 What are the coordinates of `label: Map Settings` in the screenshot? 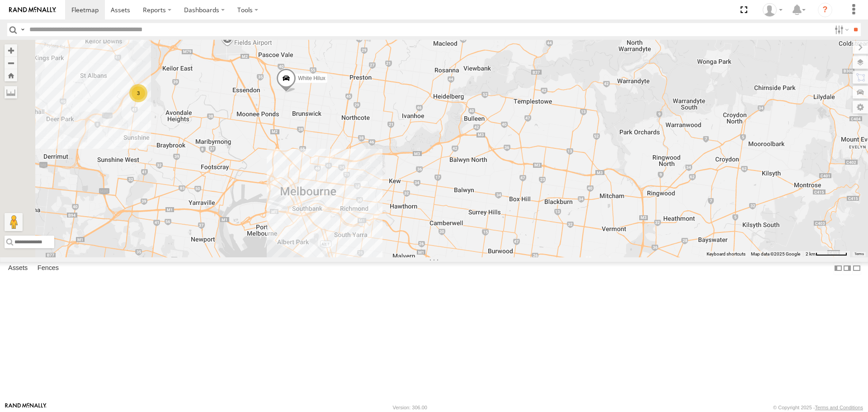 It's located at (860, 107).